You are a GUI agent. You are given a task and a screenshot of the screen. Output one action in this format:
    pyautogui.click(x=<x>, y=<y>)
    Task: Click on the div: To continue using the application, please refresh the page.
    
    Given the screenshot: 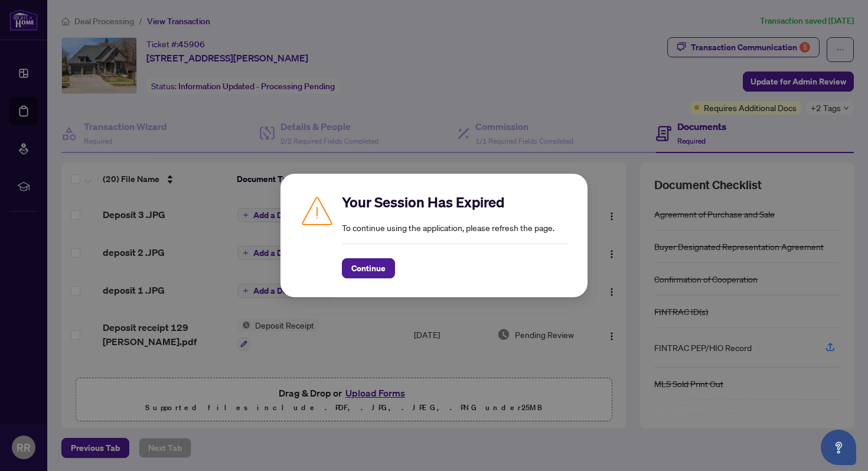 What is the action you would take?
    pyautogui.click(x=455, y=235)
    